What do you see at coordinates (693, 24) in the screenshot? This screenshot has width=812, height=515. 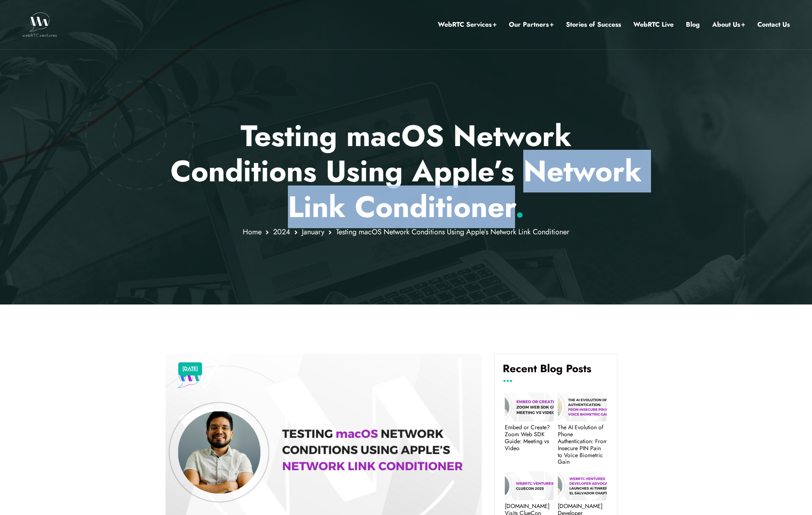 I see `a: Blog` at bounding box center [693, 24].